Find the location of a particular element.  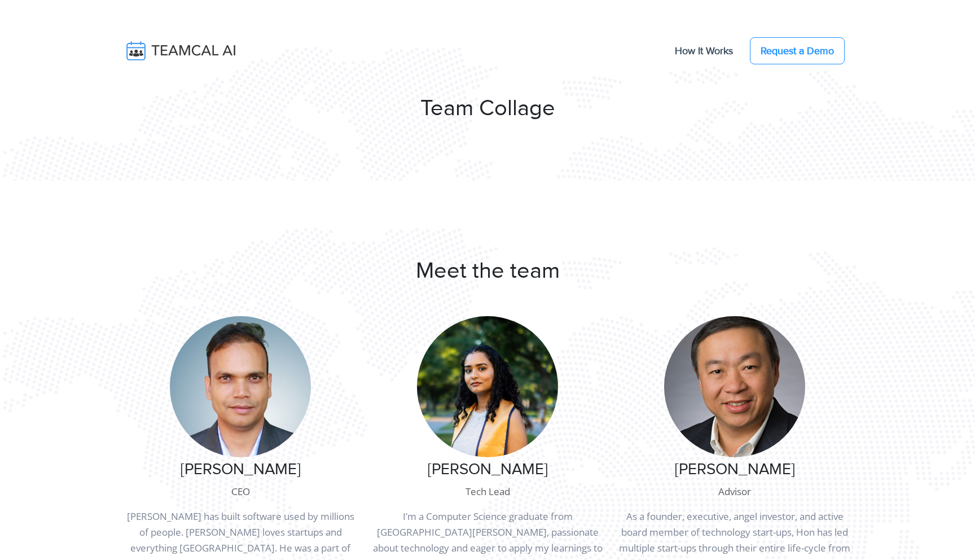

p: Tech Lead is located at coordinates (488, 491).